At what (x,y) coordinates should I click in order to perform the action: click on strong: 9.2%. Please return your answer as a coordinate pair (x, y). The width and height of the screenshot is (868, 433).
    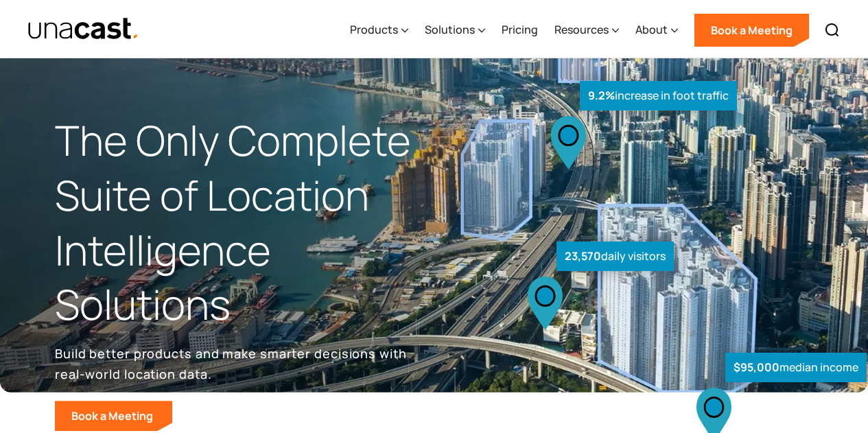
    Looking at the image, I should click on (601, 95).